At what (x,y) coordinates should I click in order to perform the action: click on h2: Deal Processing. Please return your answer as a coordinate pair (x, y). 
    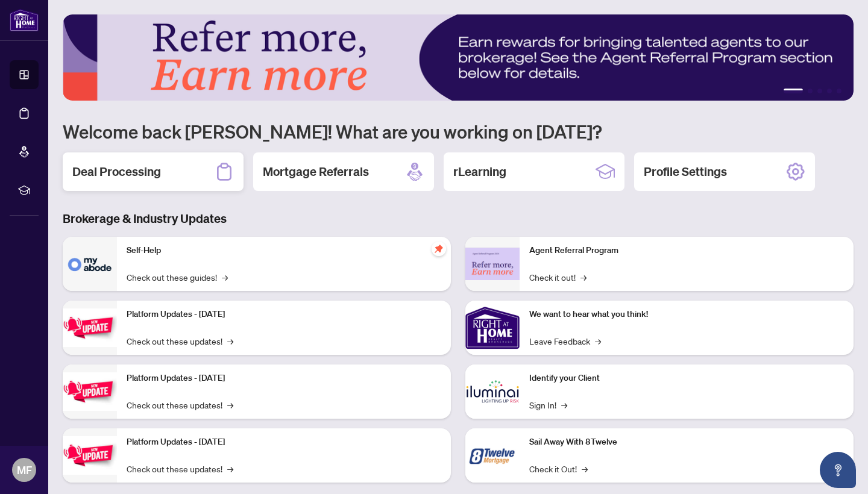
    Looking at the image, I should click on (117, 172).